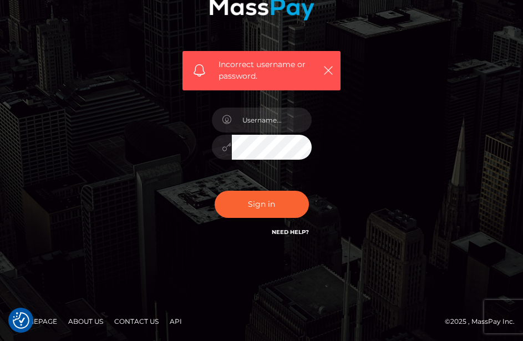 The height and width of the screenshot is (341, 523). What do you see at coordinates (85, 321) in the screenshot?
I see `a: About Us` at bounding box center [85, 321].